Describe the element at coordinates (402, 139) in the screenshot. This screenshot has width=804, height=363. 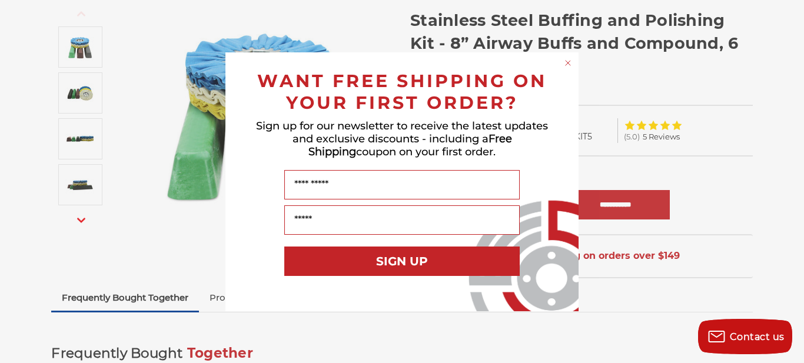
I see `span: Sign up for our newsletter to receive the latest updates and exclusive discounts - including a co...` at that location.